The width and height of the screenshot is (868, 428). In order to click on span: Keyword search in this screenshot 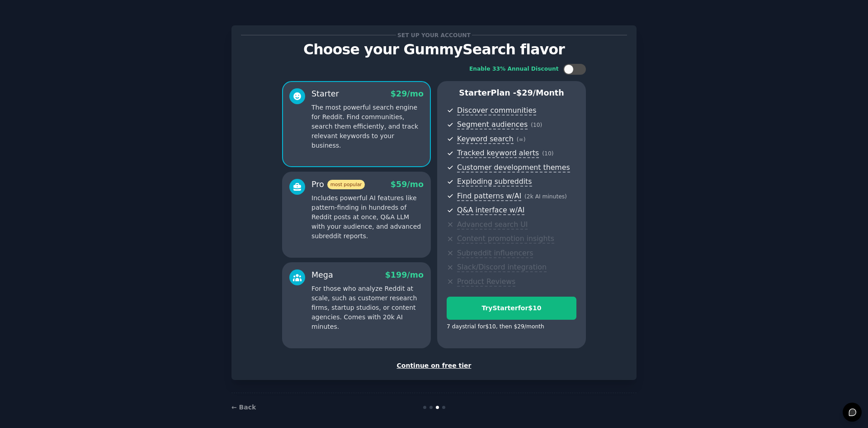, I will do `click(485, 139)`.